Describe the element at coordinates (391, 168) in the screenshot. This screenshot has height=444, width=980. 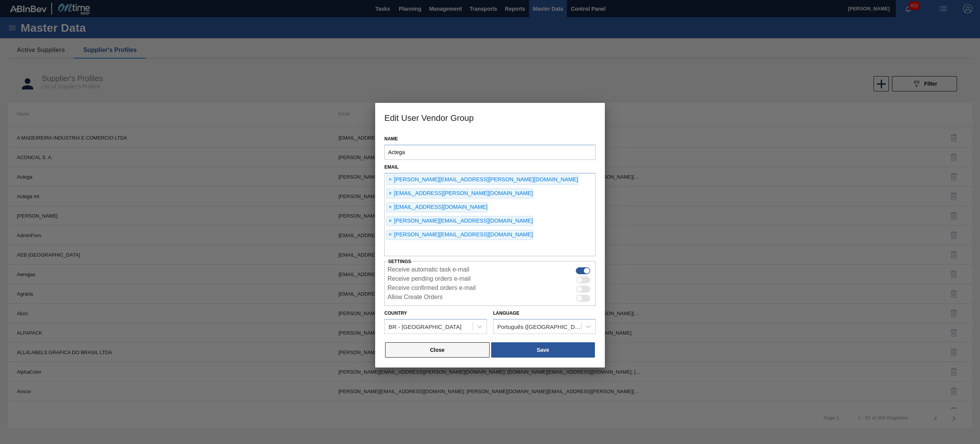
I see `label: Email` at that location.